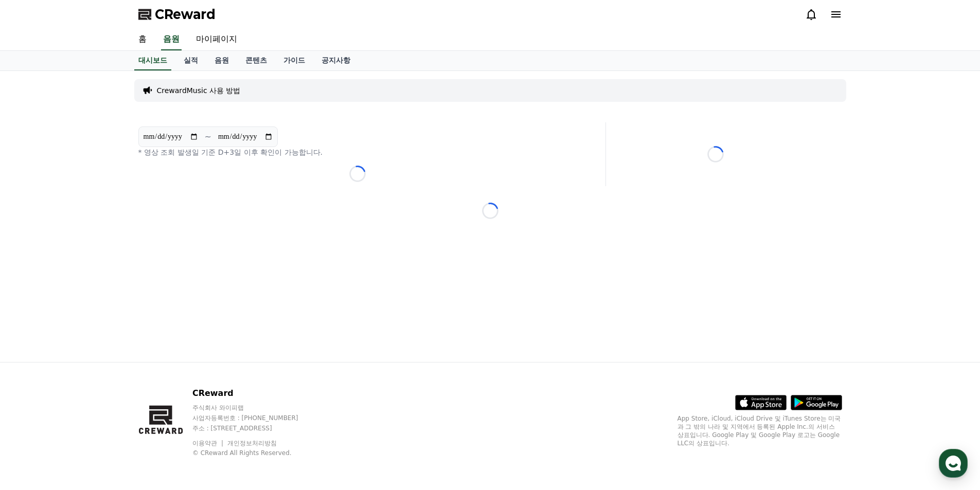 This screenshot has height=490, width=980. What do you see at coordinates (185, 15) in the screenshot?
I see `span: CReward` at bounding box center [185, 15].